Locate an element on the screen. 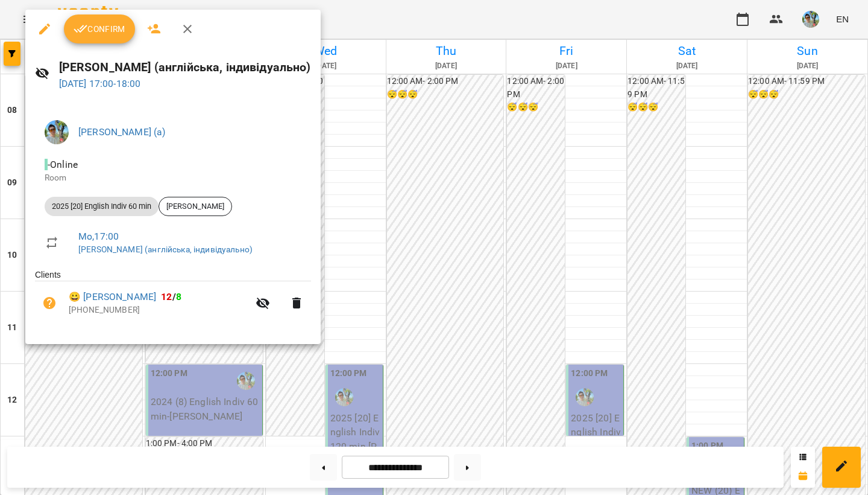 This screenshot has height=495, width=868. ul: Clients is located at coordinates (173, 299).